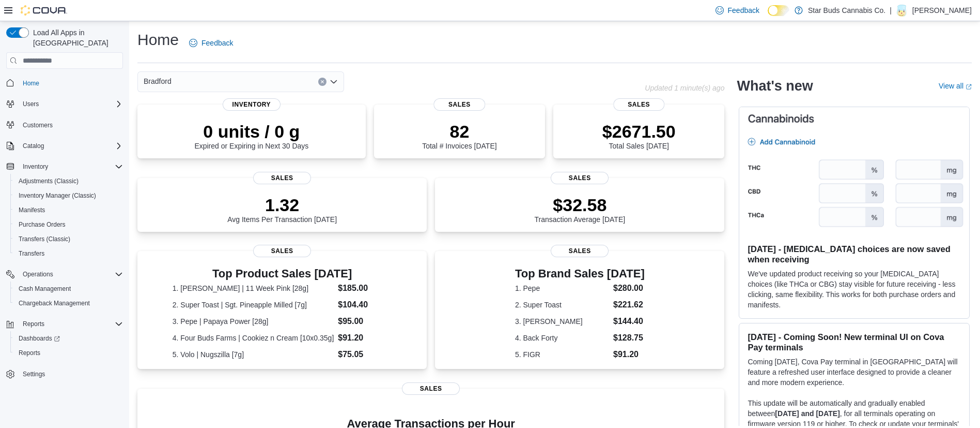 This screenshot has width=980, height=428. What do you see at coordinates (365, 354) in the screenshot?
I see `dd: $75.05` at bounding box center [365, 354].